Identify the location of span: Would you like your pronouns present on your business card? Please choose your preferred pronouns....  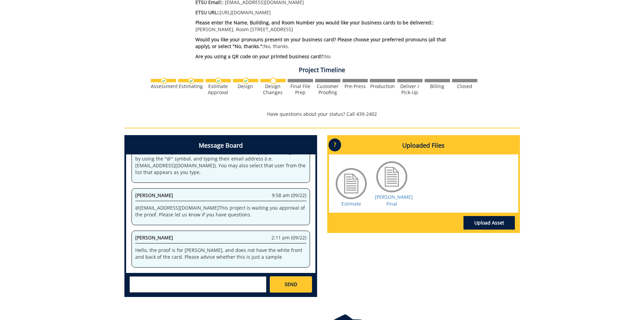
(320, 42).